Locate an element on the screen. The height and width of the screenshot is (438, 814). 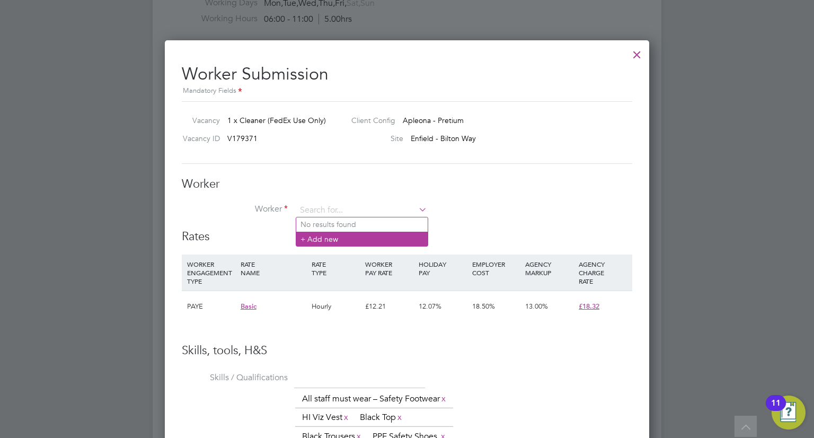
span: 13.00% is located at coordinates (537, 306).